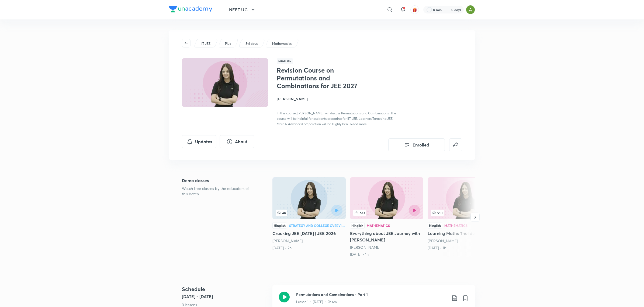  Describe the element at coordinates (470, 10) in the screenshot. I see `img: Ajay A` at that location.